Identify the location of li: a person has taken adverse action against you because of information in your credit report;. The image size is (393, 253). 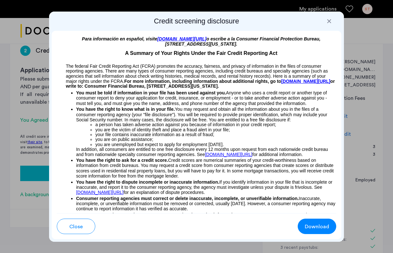
(216, 124).